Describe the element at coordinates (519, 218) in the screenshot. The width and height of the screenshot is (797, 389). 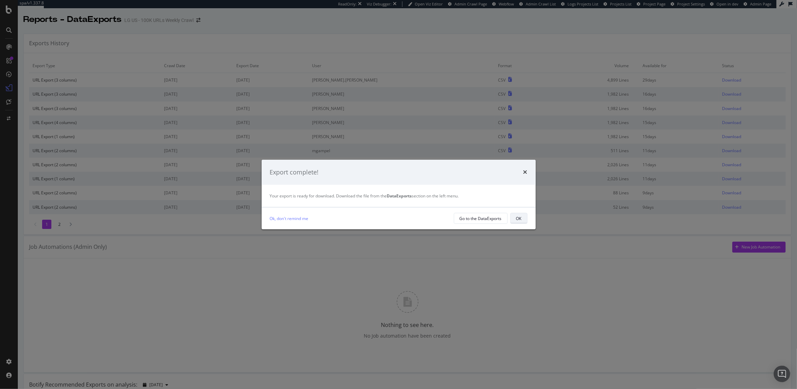
I see `div: OK` at that location.